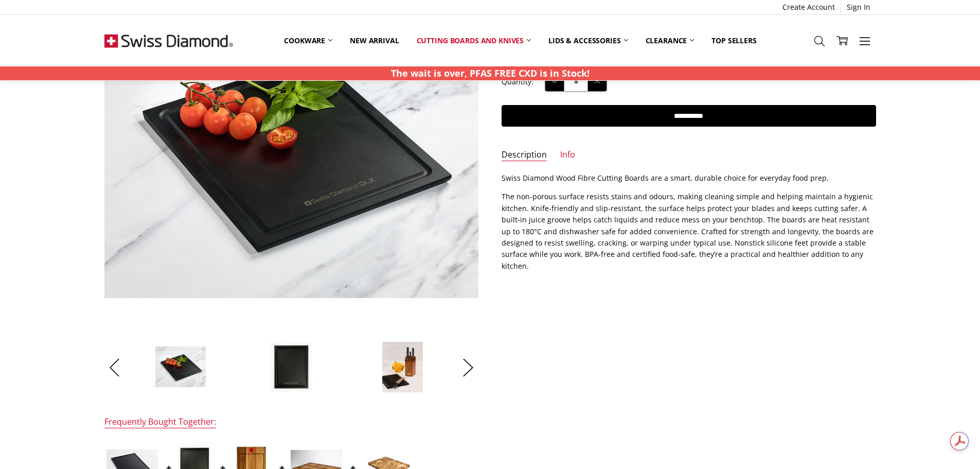  Describe the element at coordinates (490, 73) in the screenshot. I see `p: The wait is over, PFAS FREE CXD is in Stock!` at that location.